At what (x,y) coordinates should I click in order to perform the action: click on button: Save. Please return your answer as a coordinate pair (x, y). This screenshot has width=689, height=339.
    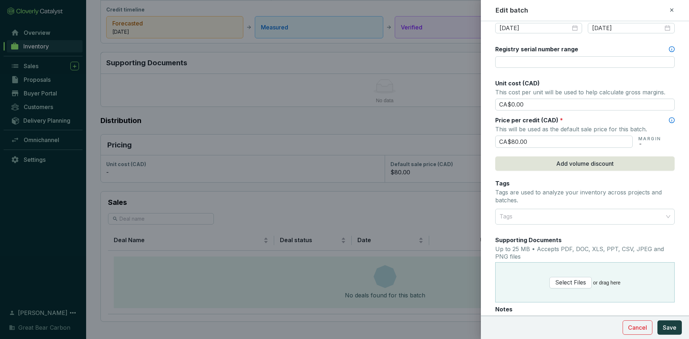
    Looking at the image, I should click on (670, 328).